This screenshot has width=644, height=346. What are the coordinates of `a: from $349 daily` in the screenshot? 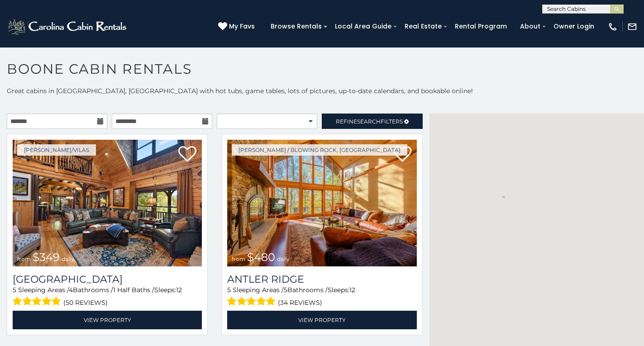 It's located at (107, 203).